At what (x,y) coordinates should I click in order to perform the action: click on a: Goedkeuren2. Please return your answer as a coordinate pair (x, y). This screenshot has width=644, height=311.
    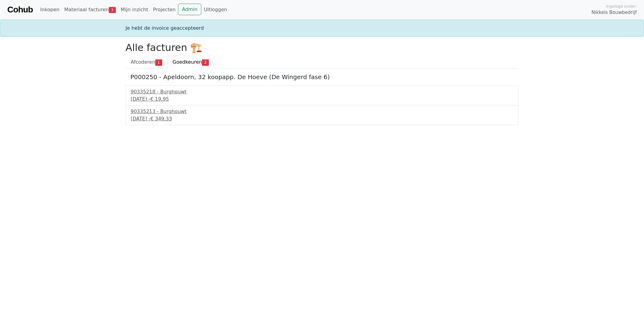
    Looking at the image, I should click on (190, 62).